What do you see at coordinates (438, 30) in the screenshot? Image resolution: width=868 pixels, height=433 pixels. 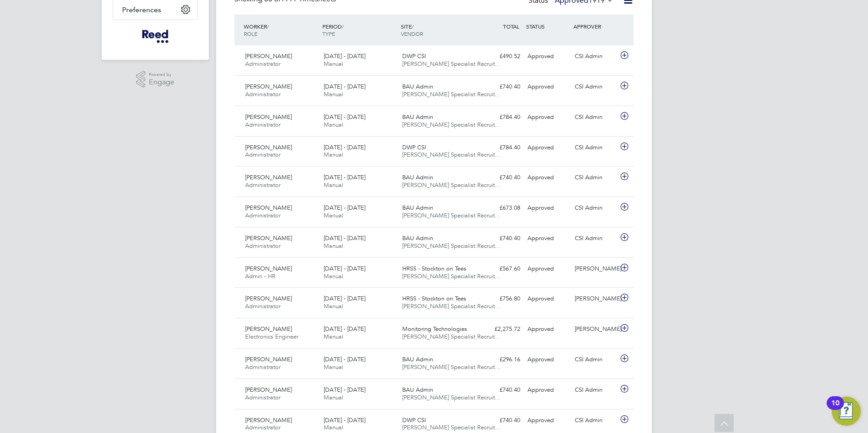 I see `div: SITE` at bounding box center [438, 30].